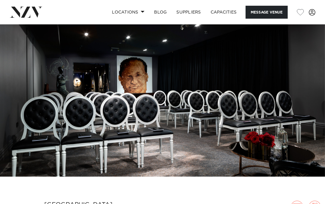 The width and height of the screenshot is (325, 204). What do you see at coordinates (160, 12) in the screenshot?
I see `a: BLOG` at bounding box center [160, 12].